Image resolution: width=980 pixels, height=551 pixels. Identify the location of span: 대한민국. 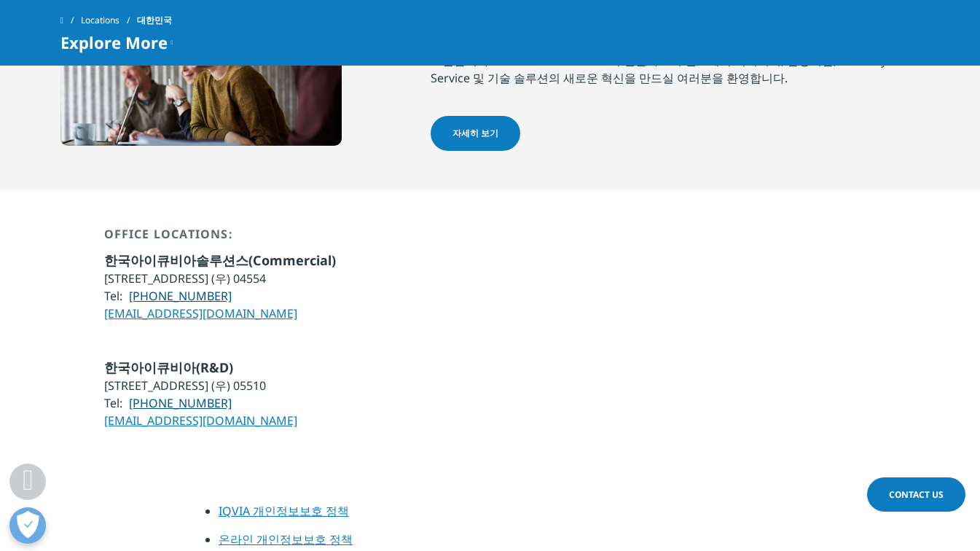
(155, 21).